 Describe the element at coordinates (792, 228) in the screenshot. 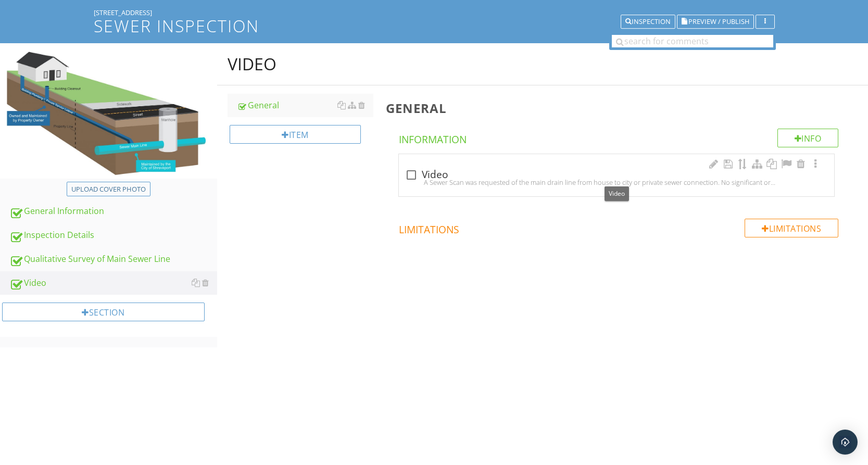

I see `div: Limitations` at that location.